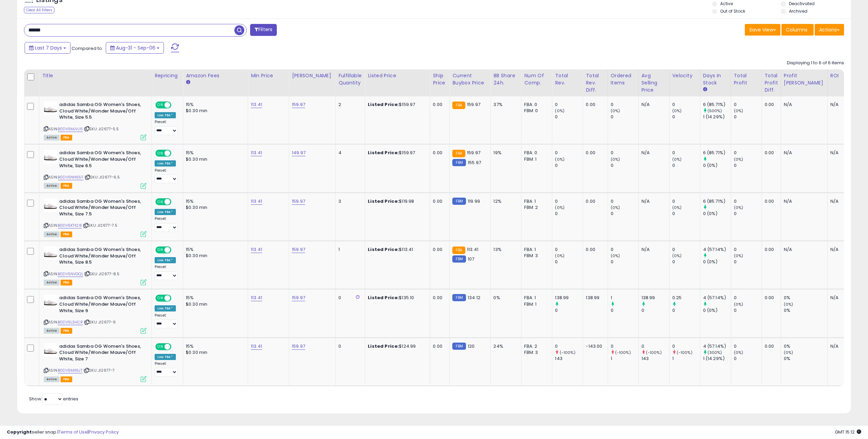 The height and width of the screenshot is (439, 868). What do you see at coordinates (472, 249) in the screenshot?
I see `span: 113.41` at bounding box center [472, 249].